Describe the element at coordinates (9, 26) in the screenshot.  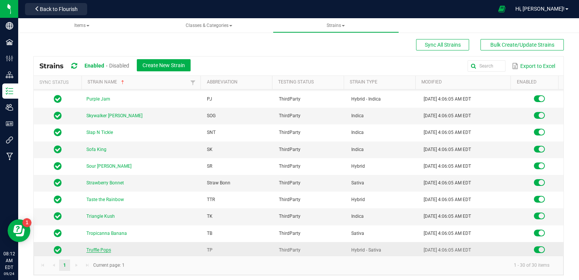
I see `inline-svg: Company` at that location.